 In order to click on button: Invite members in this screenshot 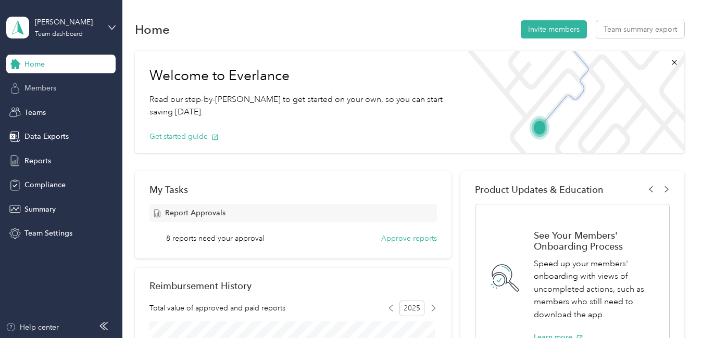, I will do `click(554, 29)`.